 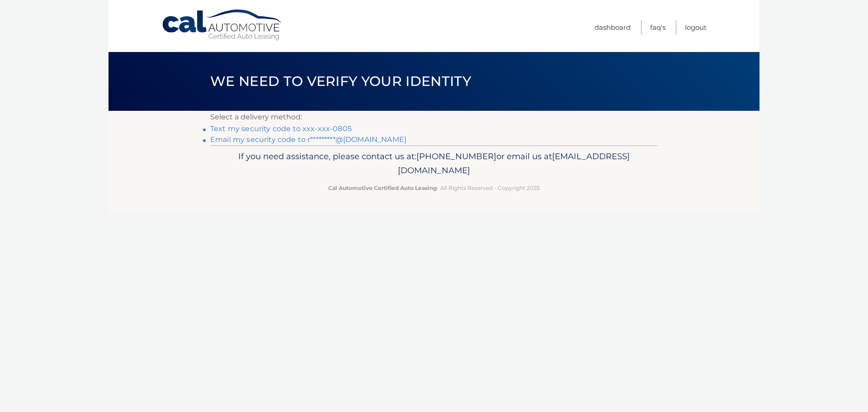 What do you see at coordinates (340, 81) in the screenshot?
I see `span: We need to verify your identity` at bounding box center [340, 81].